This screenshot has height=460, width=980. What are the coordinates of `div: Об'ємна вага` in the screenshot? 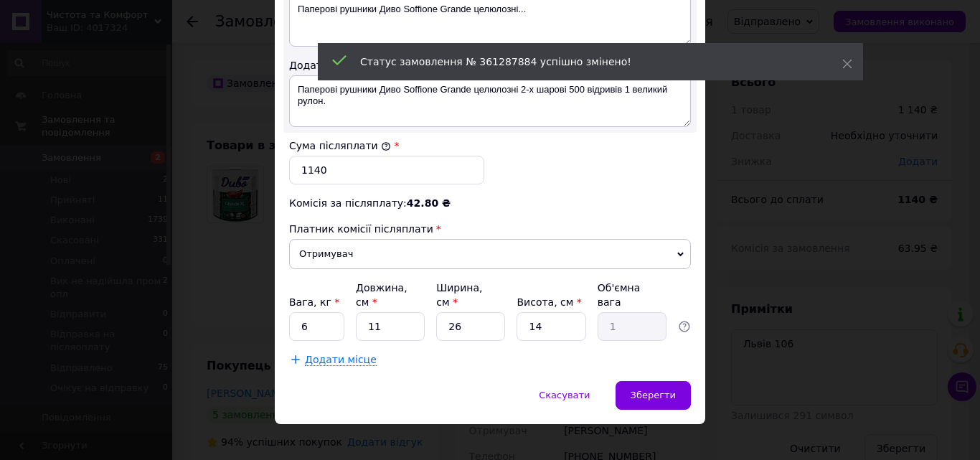 It's located at (632, 295).